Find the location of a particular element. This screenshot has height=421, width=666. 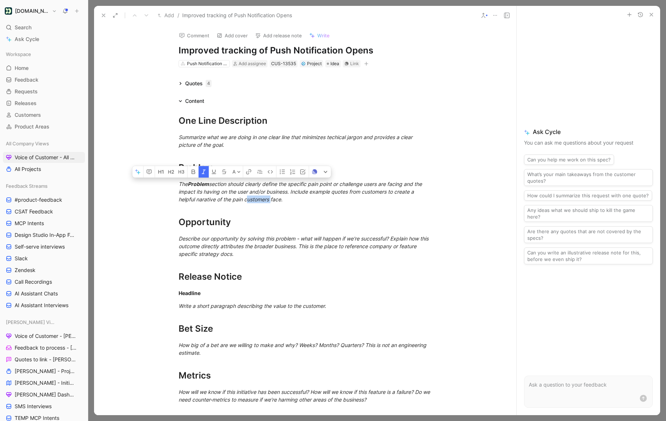

p: You can ask me questions about your request is located at coordinates (588, 143).